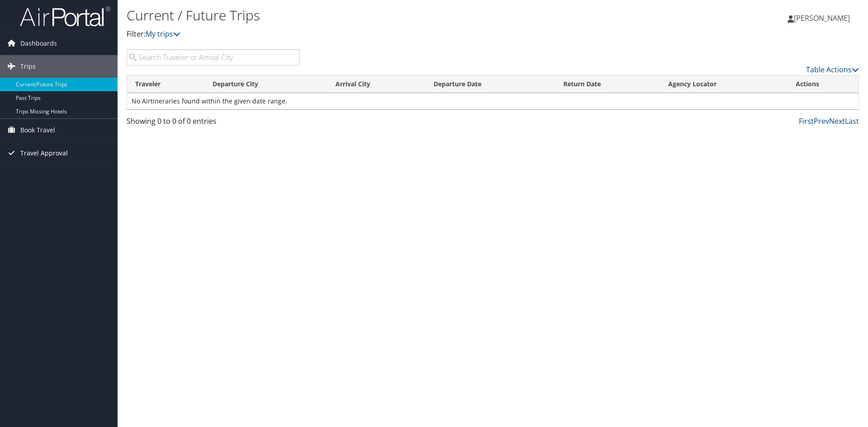  What do you see at coordinates (213, 57) in the screenshot?
I see `input: Search Traveler or Arrival City` at bounding box center [213, 57].